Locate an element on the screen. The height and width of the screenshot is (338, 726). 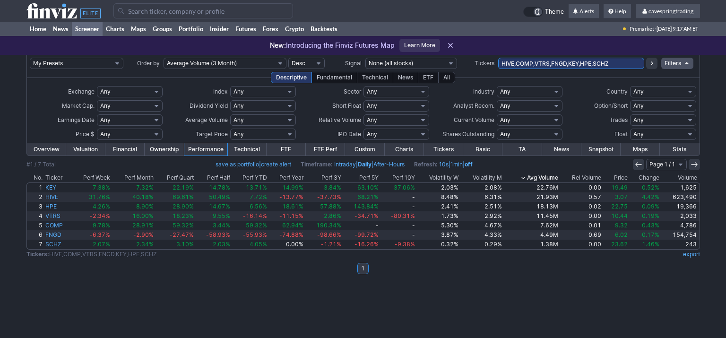
span: Tickers is located at coordinates (484, 63).